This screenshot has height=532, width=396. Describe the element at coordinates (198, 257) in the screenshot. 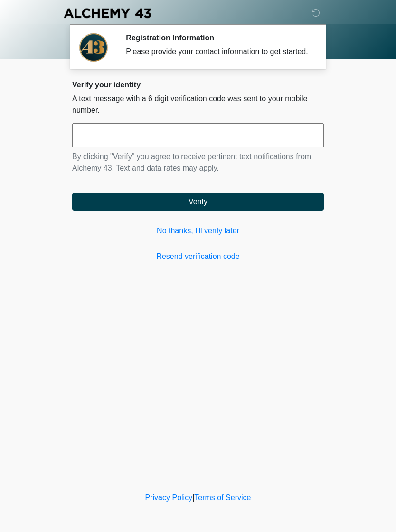

I see `a: Resend verification code` at that location.